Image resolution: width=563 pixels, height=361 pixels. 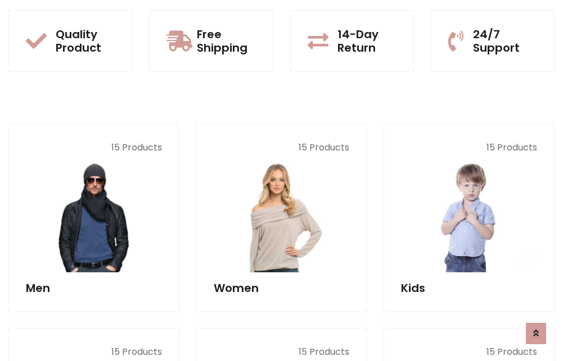 What do you see at coordinates (85, 41) in the screenshot?
I see `h5: Quality Product` at bounding box center [85, 41].